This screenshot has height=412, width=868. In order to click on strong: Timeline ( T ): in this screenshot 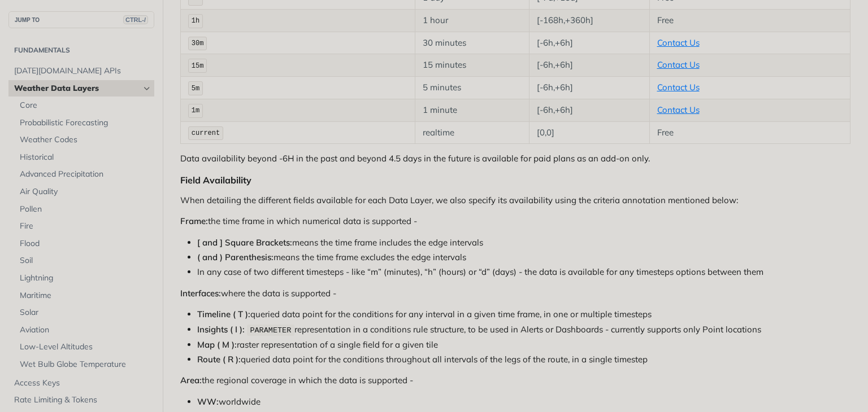, I will do `click(224, 314)`.